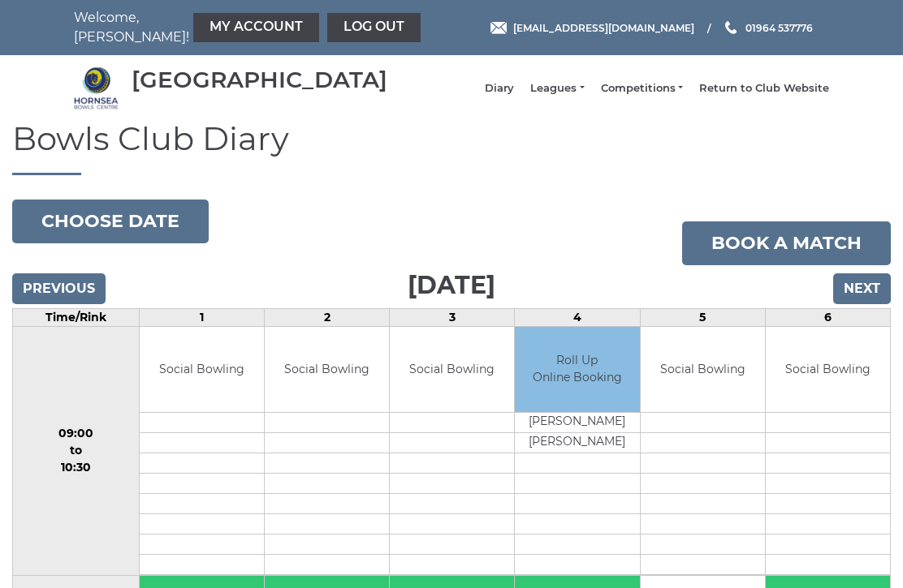 This screenshot has width=903, height=588. What do you see at coordinates (256, 28) in the screenshot?
I see `a: My Account` at bounding box center [256, 28].